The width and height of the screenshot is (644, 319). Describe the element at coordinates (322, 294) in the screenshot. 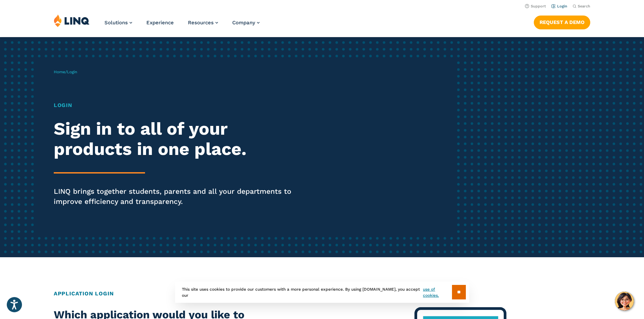

I see `h2: Application Login` at that location.